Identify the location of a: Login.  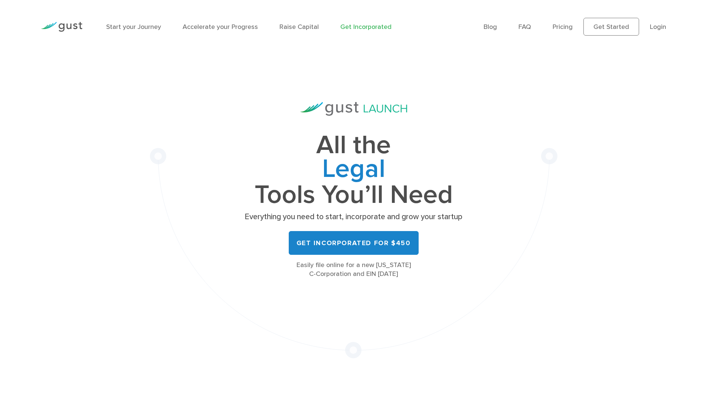
(658, 27).